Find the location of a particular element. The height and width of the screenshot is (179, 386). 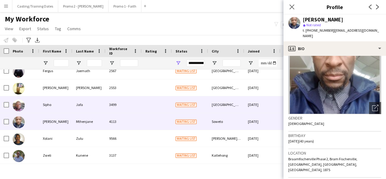

h3: Profile is located at coordinates (335, 7).